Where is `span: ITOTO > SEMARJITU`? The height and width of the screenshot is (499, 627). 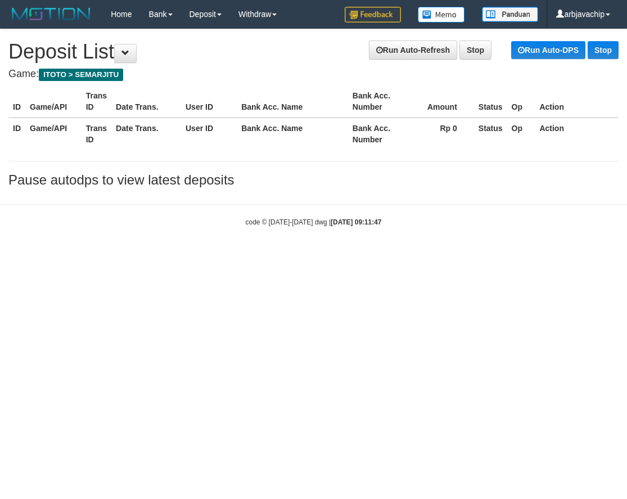 span: ITOTO > SEMARJITU is located at coordinates (81, 75).